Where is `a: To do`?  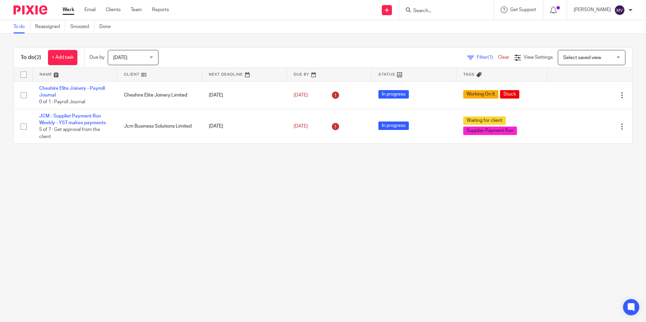
a: To do is located at coordinates (22, 27).